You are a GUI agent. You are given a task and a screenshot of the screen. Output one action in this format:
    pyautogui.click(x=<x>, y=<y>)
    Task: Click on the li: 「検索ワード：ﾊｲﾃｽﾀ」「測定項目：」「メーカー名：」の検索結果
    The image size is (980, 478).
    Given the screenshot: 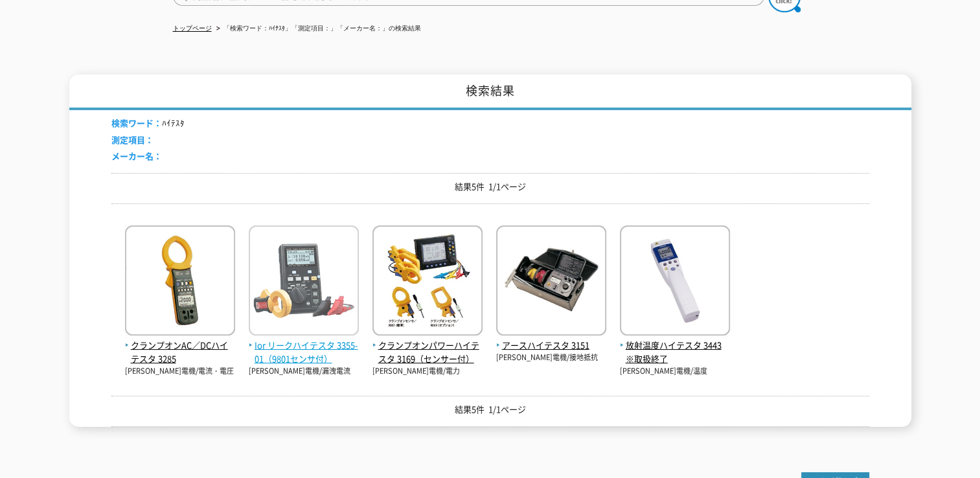 What is the action you would take?
    pyautogui.click(x=318, y=29)
    